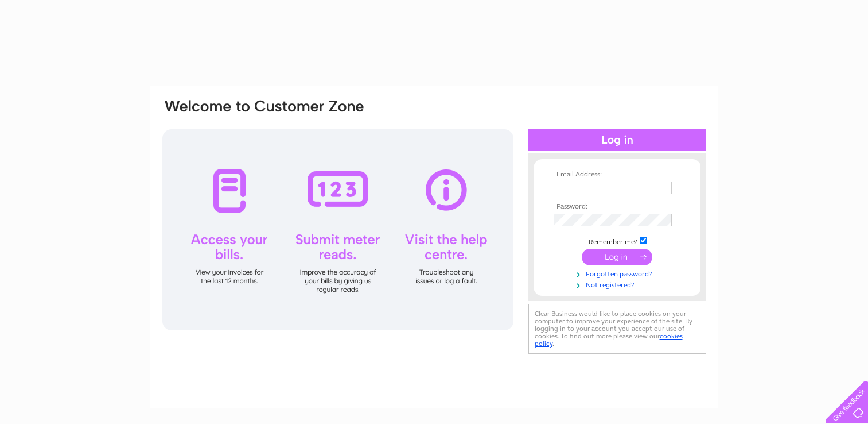 This screenshot has width=868, height=424. I want to click on div: Clear Business would like to place cookies on your computer to improve your experience of the sit..., so click(617, 328).